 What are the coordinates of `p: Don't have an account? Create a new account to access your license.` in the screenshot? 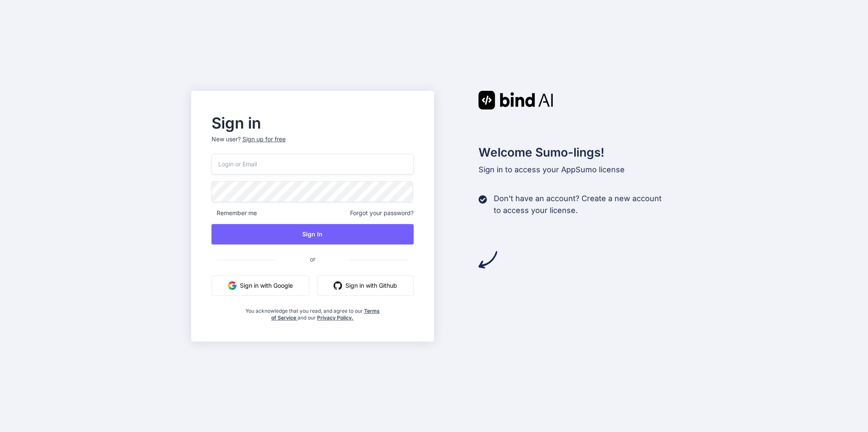 It's located at (578, 204).